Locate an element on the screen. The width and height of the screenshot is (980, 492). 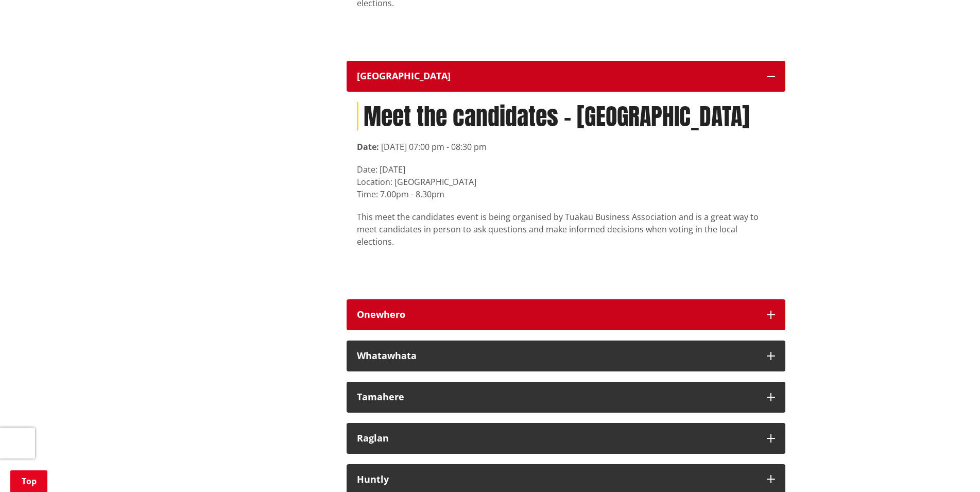
div: Whatawhata is located at coordinates (557, 356).